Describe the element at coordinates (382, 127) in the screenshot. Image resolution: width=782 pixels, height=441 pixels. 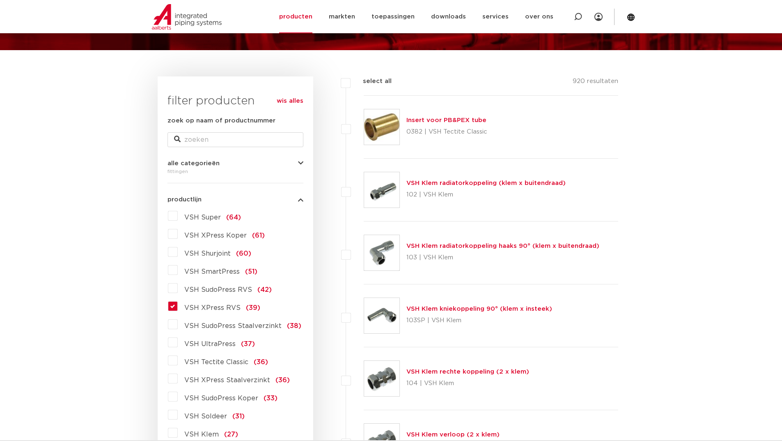
I see `img: Thumbnail for Insert voor PB&PEX tube` at that location.